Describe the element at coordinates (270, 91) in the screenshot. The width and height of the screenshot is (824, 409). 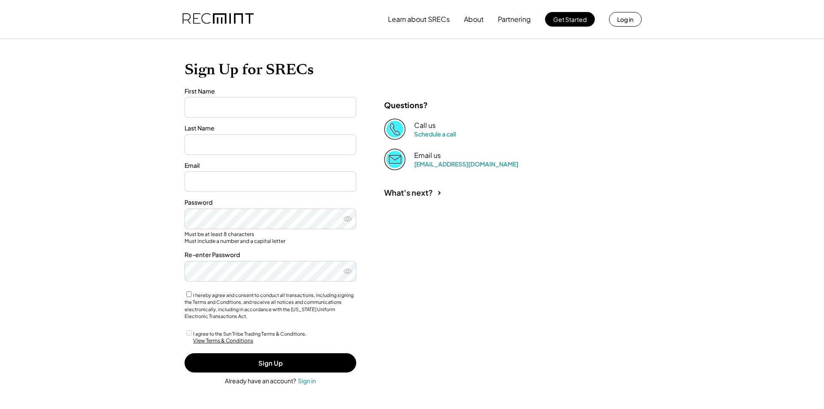
I see `div: First Name` at that location.